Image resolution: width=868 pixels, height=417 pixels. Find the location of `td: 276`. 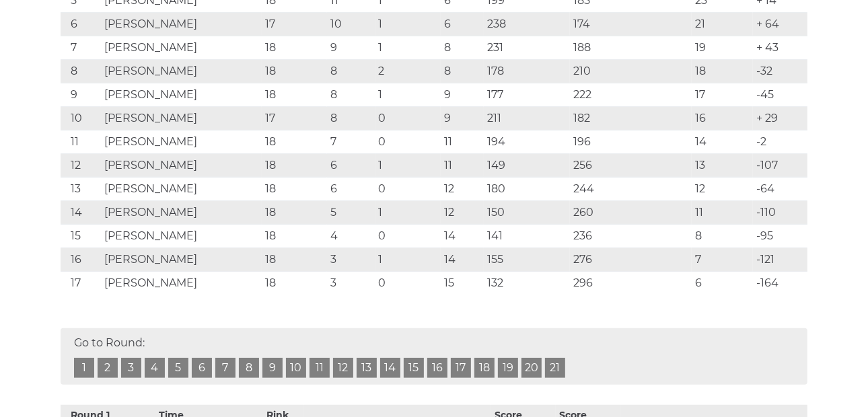

td: 276 is located at coordinates (630, 260).